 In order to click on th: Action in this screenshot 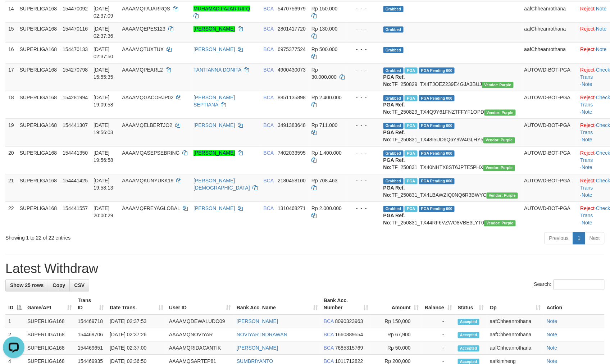, I will do `click(574, 304)`.